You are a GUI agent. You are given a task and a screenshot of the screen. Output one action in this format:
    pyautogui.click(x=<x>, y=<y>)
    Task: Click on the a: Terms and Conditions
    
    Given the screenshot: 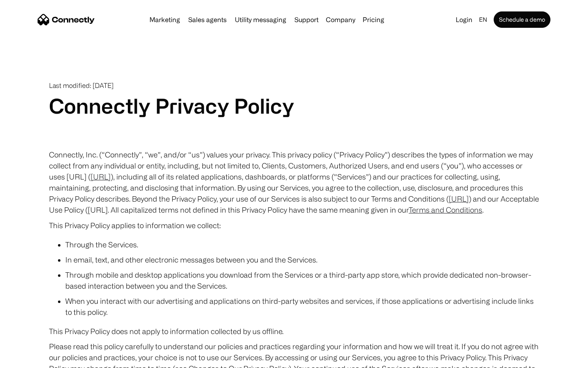 What is the action you would take?
    pyautogui.click(x=446, y=210)
    